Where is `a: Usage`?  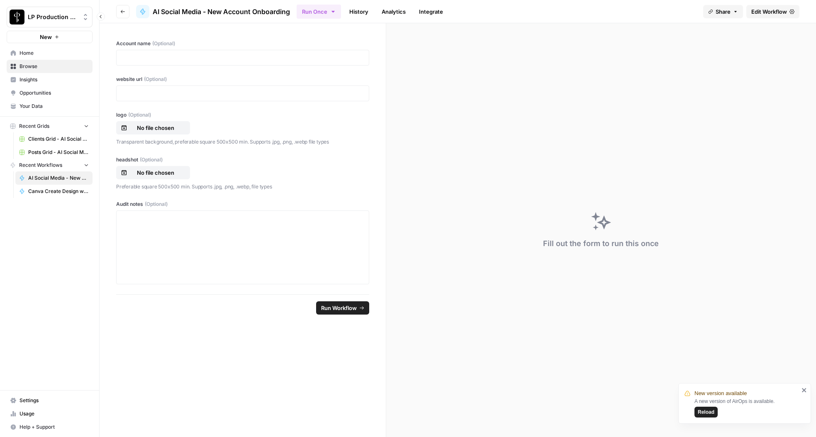 a: Usage is located at coordinates (49, 413).